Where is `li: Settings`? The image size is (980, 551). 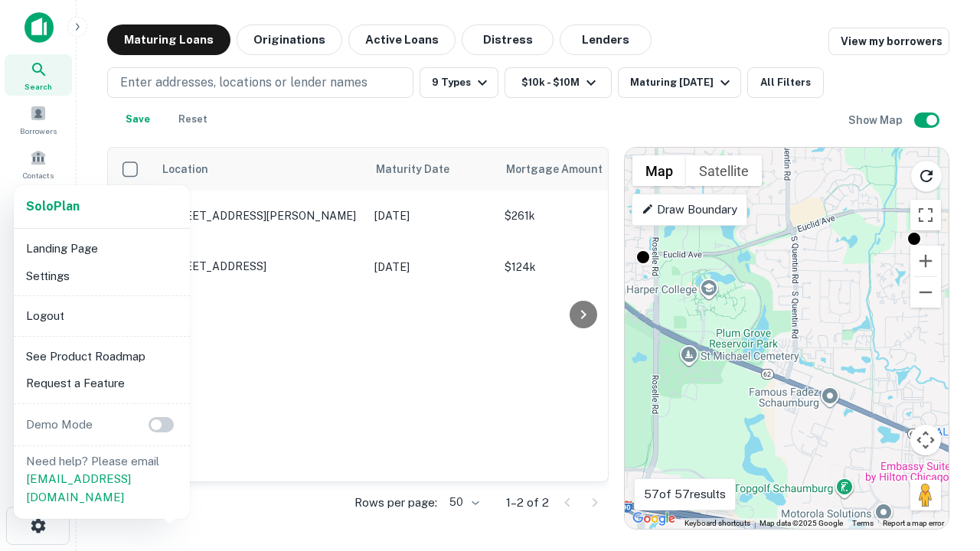 li: Settings is located at coordinates (102, 277).